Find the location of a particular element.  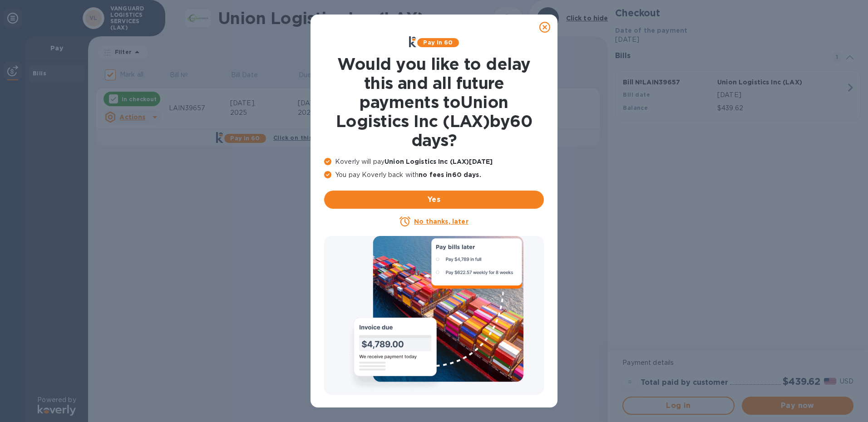

p: Koverly will pay is located at coordinates (434, 162).